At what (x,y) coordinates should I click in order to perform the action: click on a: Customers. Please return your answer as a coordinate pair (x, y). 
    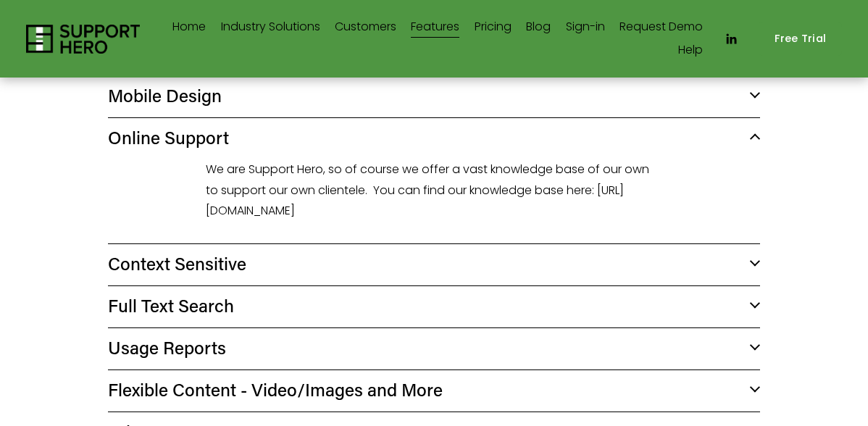
    Looking at the image, I should click on (365, 27).